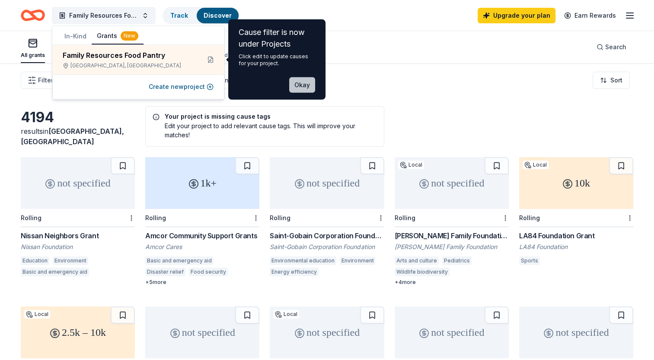 This screenshot has height=360, width=654. What do you see at coordinates (45, 80) in the screenshot?
I see `span: Filter` at bounding box center [45, 80].